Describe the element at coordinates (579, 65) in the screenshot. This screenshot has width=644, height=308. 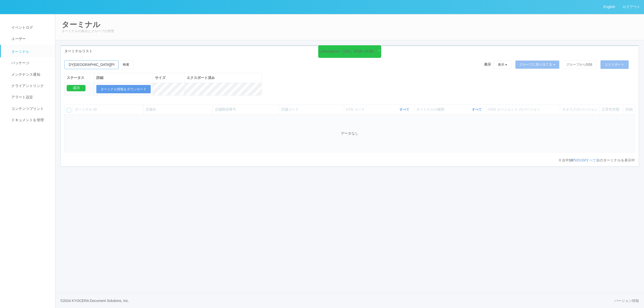
I see `button: グループから削除` at that location.